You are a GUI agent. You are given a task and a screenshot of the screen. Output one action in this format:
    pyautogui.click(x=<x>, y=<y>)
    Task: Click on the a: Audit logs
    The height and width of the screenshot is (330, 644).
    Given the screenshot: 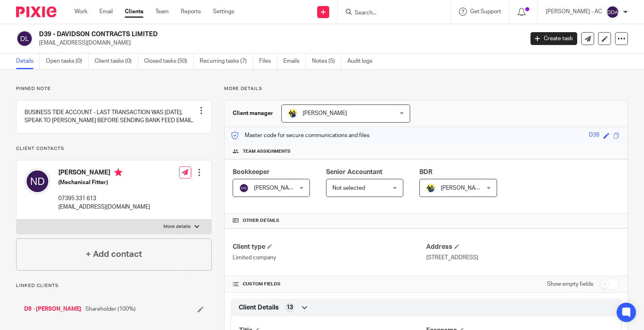 What is the action you would take?
    pyautogui.click(x=363, y=61)
    